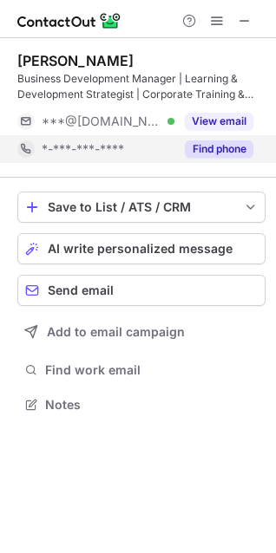  I want to click on div: Business Development Manager | Learning & Development Strategist | Corporate Training & Partnersh..., so click(141, 87).